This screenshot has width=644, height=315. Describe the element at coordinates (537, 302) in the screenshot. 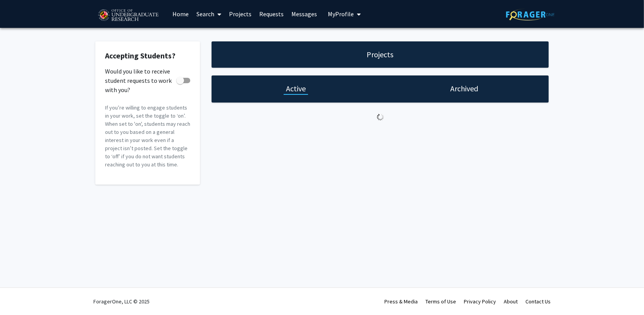

I see `a: Contact Us` at that location.